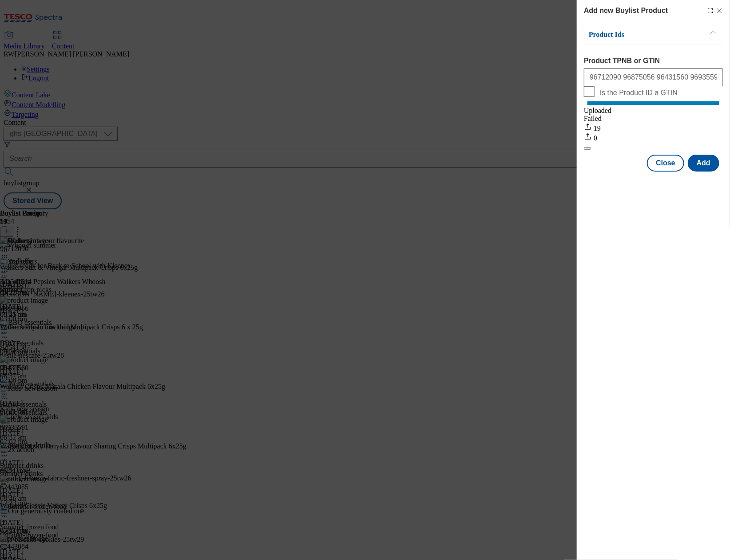 The height and width of the screenshot is (560, 730). What do you see at coordinates (653, 110) in the screenshot?
I see `div: Uploaded` at bounding box center [653, 110].